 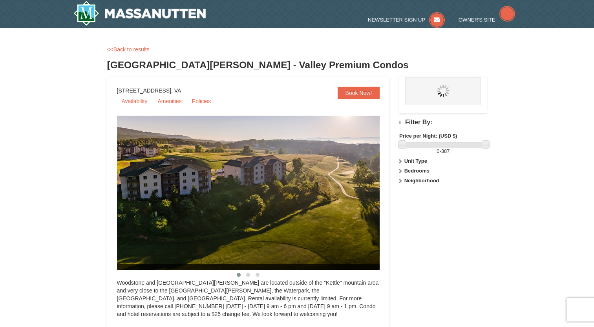 I want to click on a: Owner's Site, so click(x=487, y=20).